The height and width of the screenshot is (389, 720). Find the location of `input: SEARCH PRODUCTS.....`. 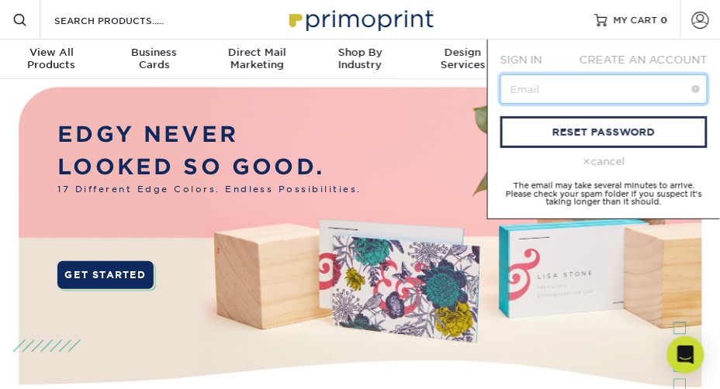

input: SEARCH PRODUCTS..... is located at coordinates (128, 20).